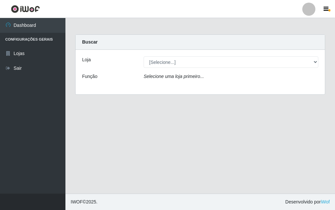  I want to click on img: CoreUI Logo, so click(25, 9).